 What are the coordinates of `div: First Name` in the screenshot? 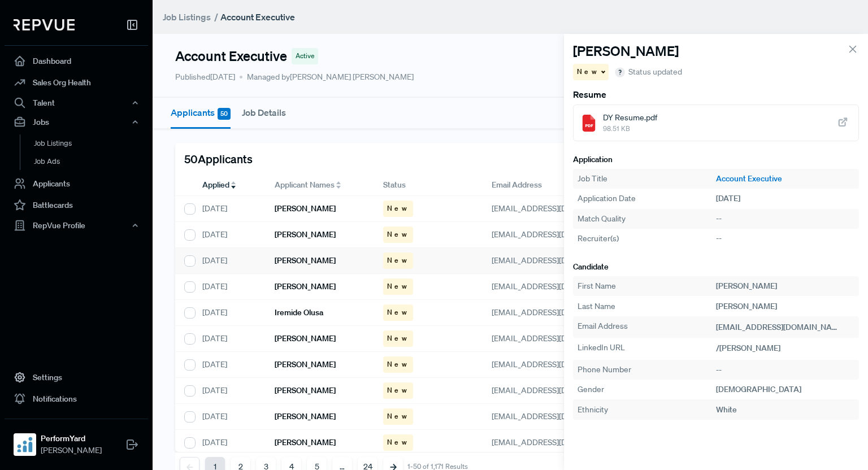 It's located at (647, 286).